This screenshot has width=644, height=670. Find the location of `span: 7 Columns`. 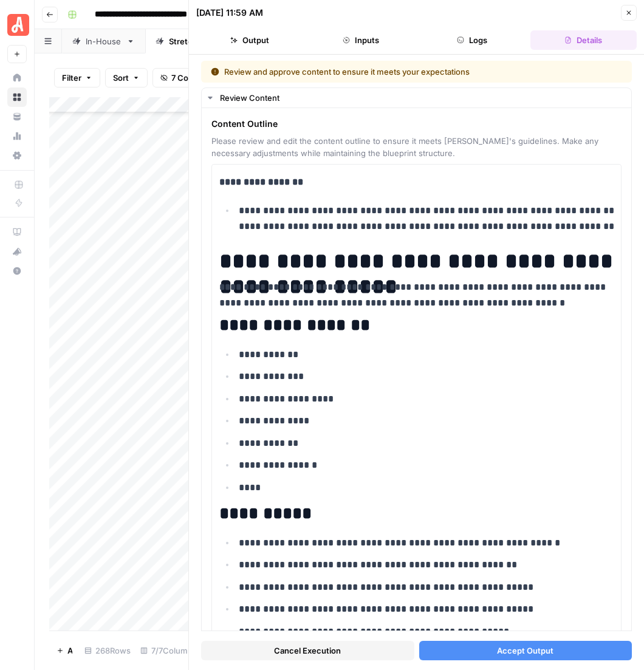

span: 7 Columns is located at coordinates (191, 78).